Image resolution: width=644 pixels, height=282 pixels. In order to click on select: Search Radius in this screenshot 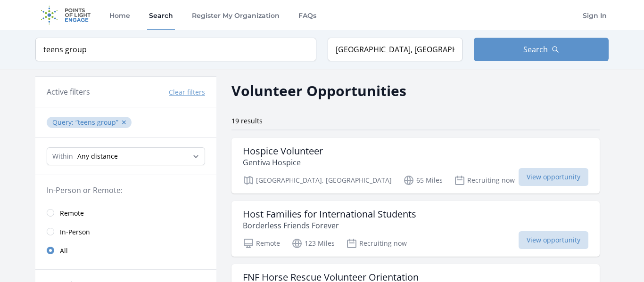, I will do `click(126, 156)`.